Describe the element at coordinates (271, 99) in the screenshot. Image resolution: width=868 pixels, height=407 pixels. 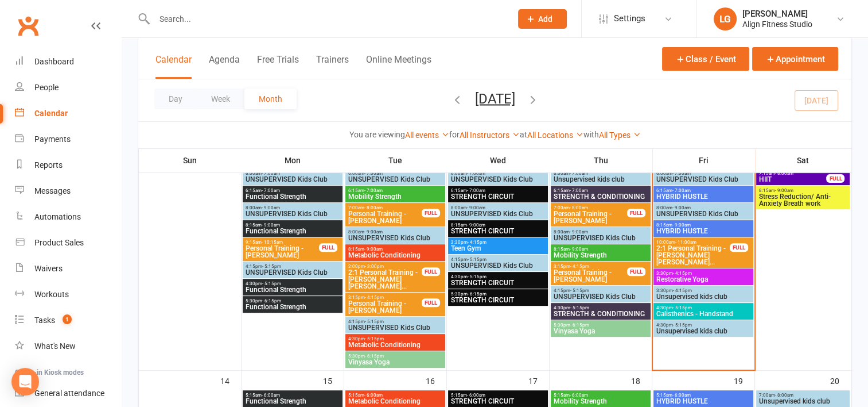
I see `button: Month` at that location.